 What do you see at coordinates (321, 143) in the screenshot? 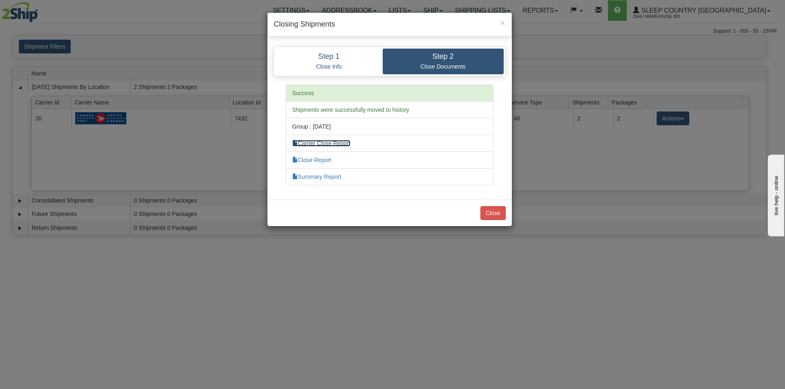
I see `a: Carrier Close Report` at bounding box center [321, 143].